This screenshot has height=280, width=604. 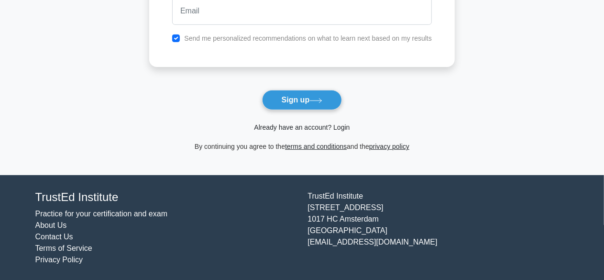 What do you see at coordinates (302, 127) in the screenshot?
I see `a: Already have an account? Login` at bounding box center [302, 127].